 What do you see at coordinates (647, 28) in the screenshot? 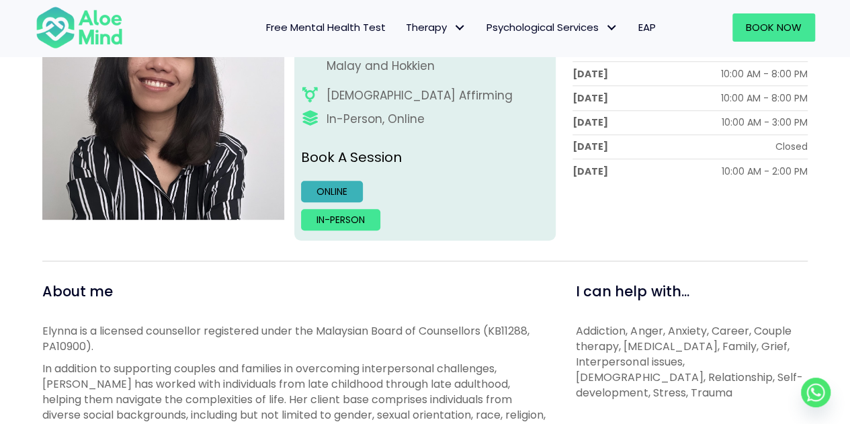
I see `a: EAP` at bounding box center [647, 28].